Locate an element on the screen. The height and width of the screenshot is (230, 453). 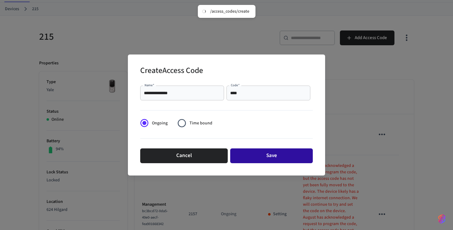
button: Cancel is located at coordinates (184, 156).